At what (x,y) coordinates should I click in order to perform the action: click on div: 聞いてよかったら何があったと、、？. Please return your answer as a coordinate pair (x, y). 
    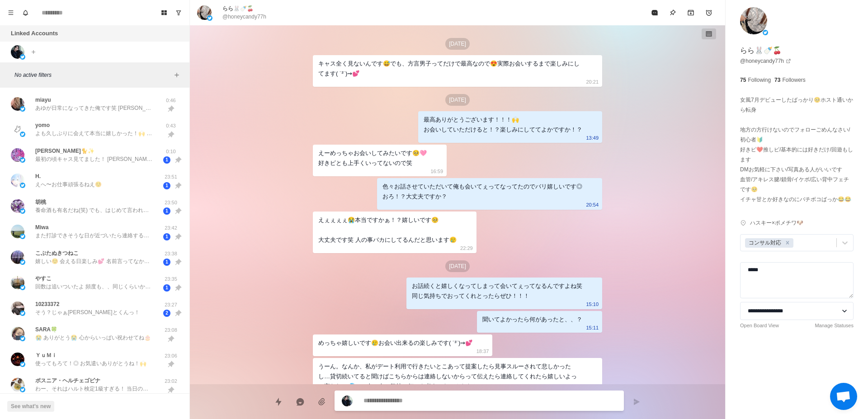
    Looking at the image, I should click on (532, 319).